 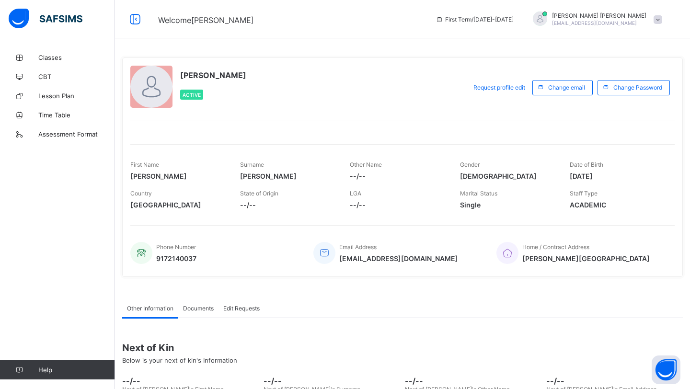 What do you see at coordinates (403, 348) in the screenshot?
I see `span: Next of Kin` at bounding box center [403, 348].